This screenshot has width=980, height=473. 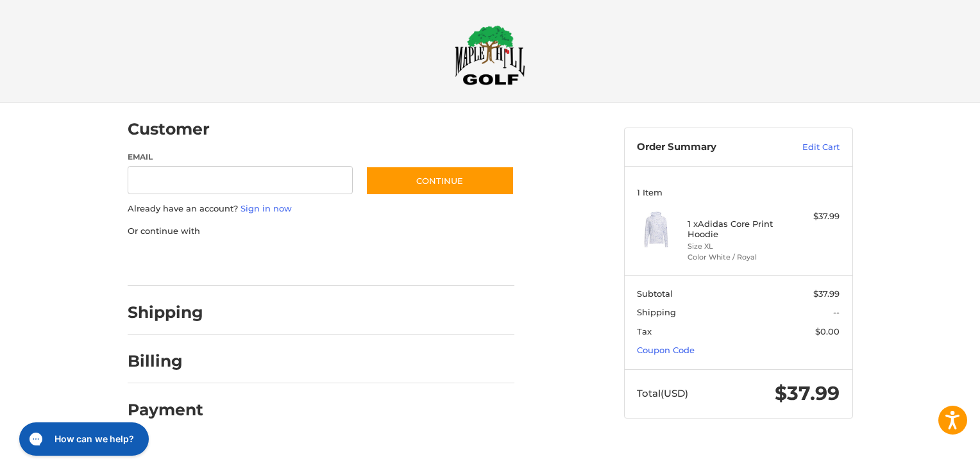 I want to click on button: Gorgias live chat, so click(x=71, y=21).